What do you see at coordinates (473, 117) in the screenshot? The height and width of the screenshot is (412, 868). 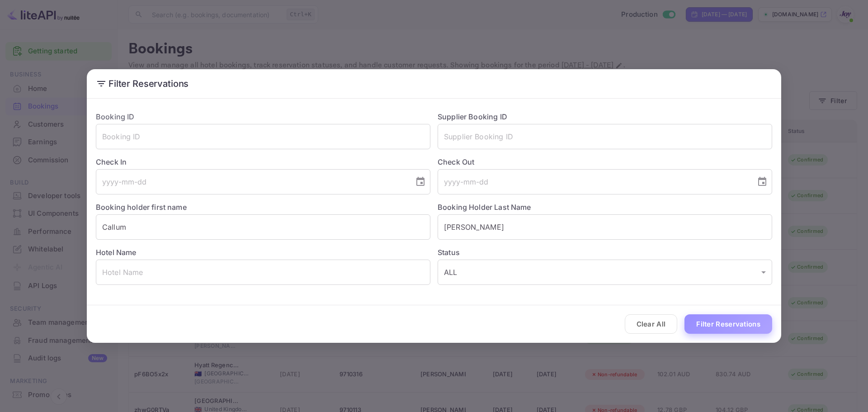 I see `label: Supplier Booking ID` at bounding box center [473, 117].